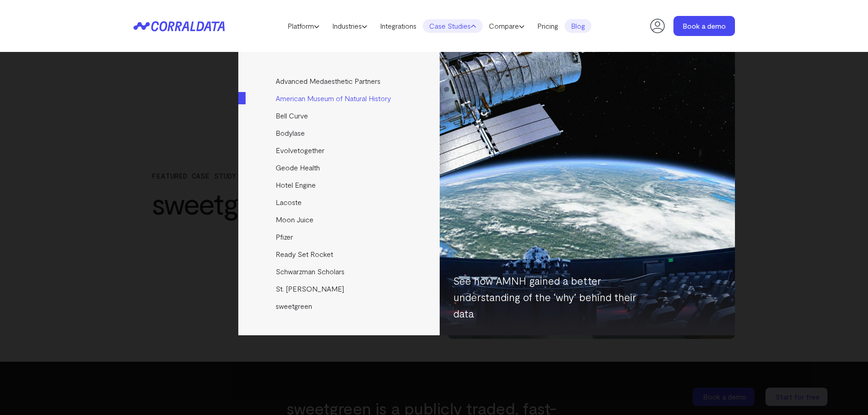 The height and width of the screenshot is (415, 868). Describe the element at coordinates (453, 26) in the screenshot. I see `a: Case Studies` at that location.